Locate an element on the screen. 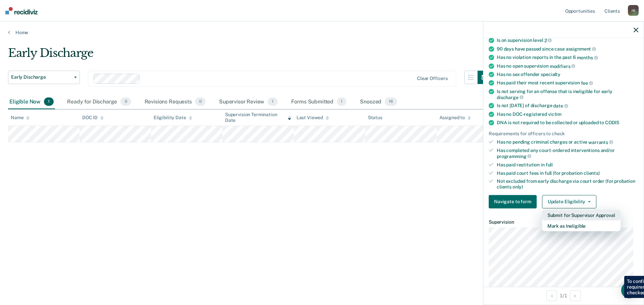 This screenshot has width=644, height=305. span: Early Discharge is located at coordinates (41, 77).